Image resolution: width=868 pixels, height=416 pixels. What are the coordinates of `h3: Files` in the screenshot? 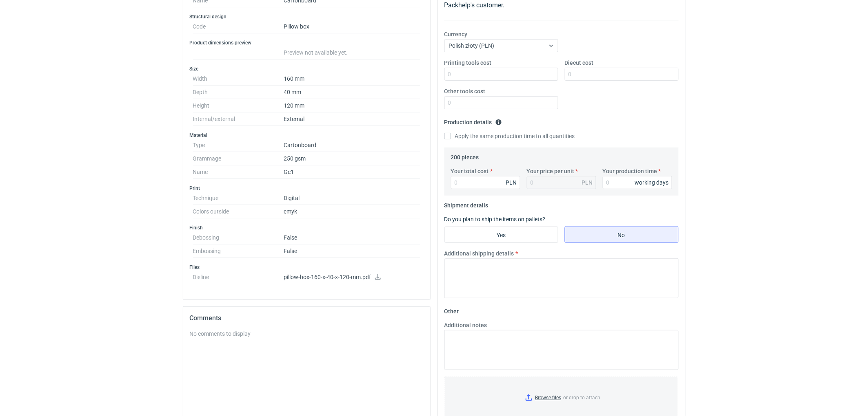 It's located at (307, 267).